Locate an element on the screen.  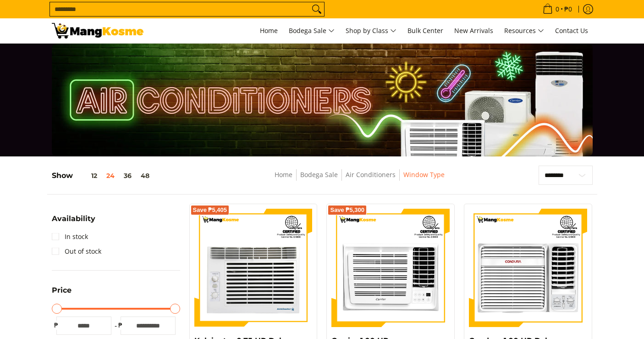
a: Bulk Center is located at coordinates (425, 31).